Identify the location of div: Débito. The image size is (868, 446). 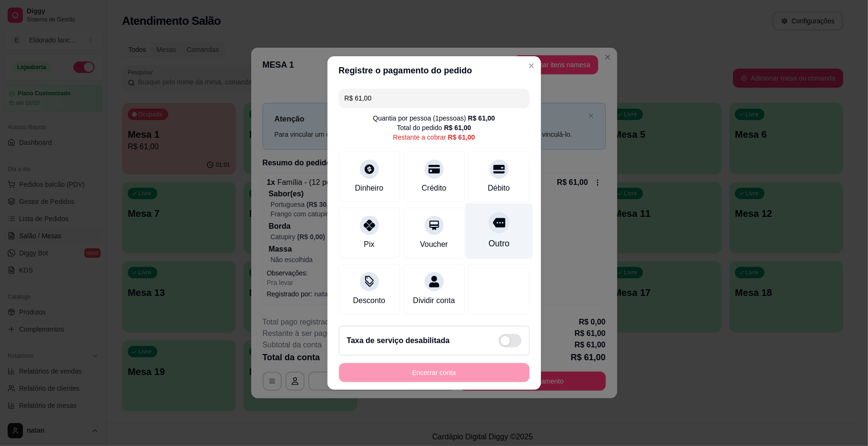
(499, 188).